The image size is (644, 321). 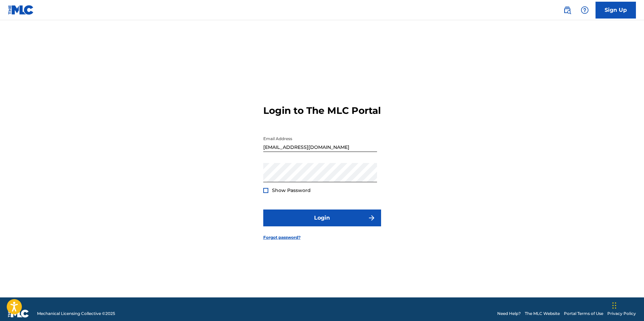 I want to click on img: search, so click(x=568, y=10).